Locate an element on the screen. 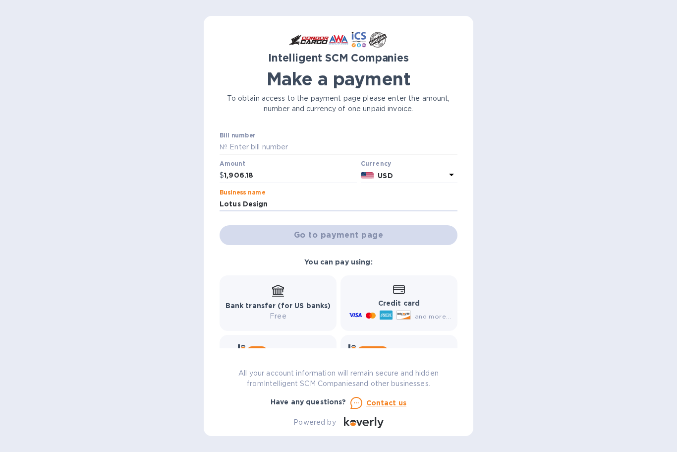  p: № is located at coordinates (224, 147).